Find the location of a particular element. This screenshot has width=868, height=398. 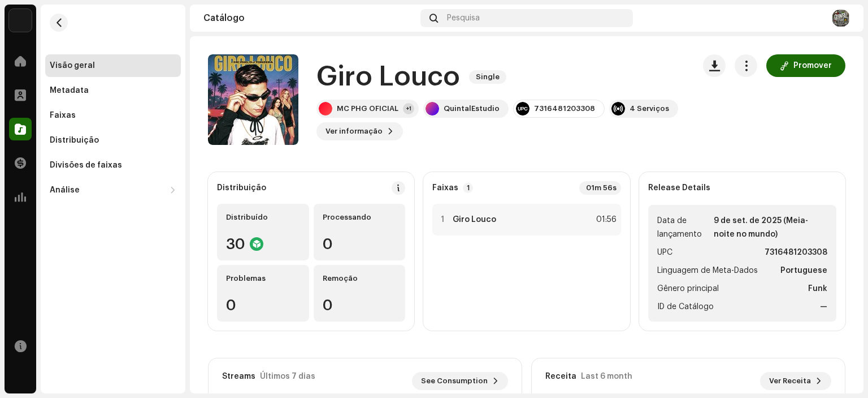

strong: Release Details is located at coordinates (679, 188).